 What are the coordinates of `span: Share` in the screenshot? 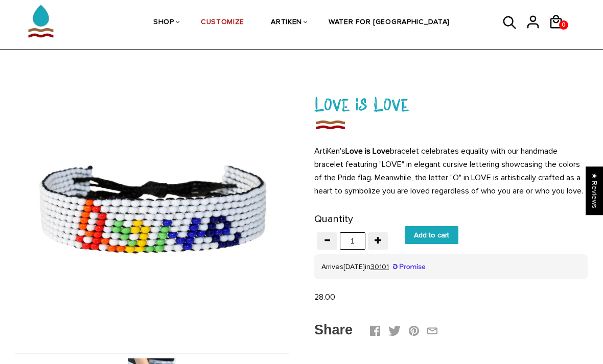 It's located at (333, 330).